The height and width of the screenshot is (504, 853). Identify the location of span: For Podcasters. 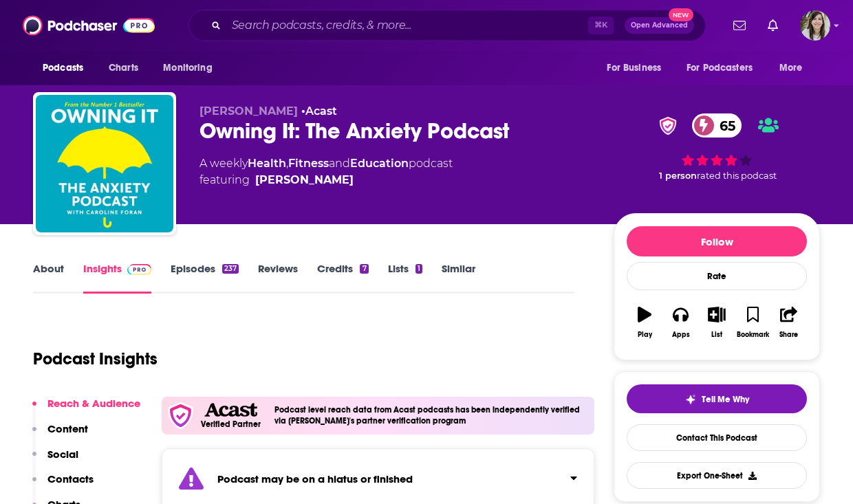
(720, 68).